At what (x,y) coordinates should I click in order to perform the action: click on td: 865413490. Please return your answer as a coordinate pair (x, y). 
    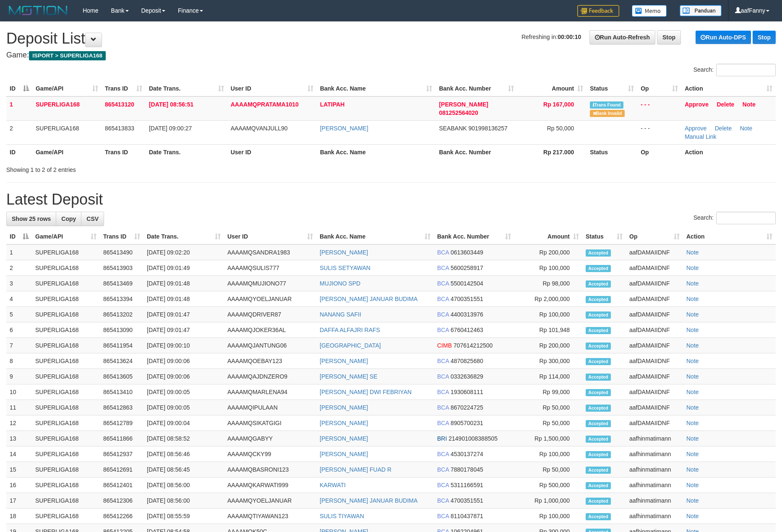
    Looking at the image, I should click on (122, 252).